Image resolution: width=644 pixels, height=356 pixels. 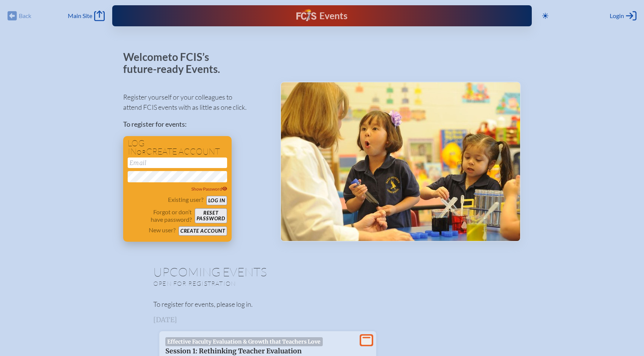 I want to click on a: Main Site, so click(x=86, y=15).